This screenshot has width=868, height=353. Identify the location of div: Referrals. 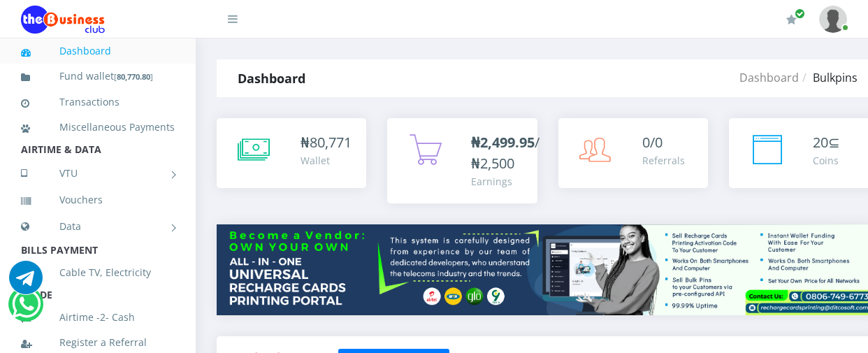
(663, 160).